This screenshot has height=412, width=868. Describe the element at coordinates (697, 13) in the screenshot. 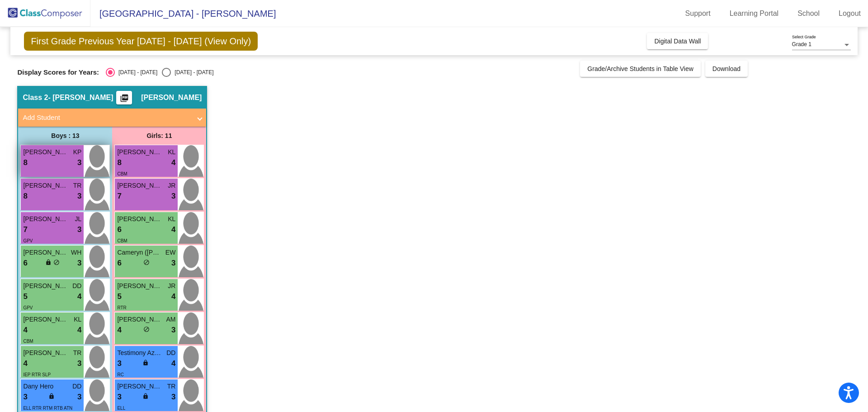

I see `a: Support` at that location.